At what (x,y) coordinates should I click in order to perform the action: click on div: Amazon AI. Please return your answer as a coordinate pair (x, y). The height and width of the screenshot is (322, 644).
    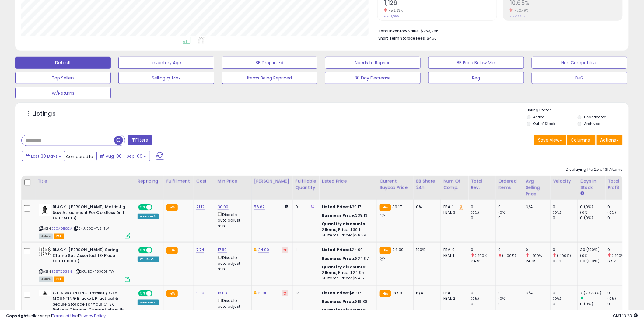
    Looking at the image, I should click on (148, 216).